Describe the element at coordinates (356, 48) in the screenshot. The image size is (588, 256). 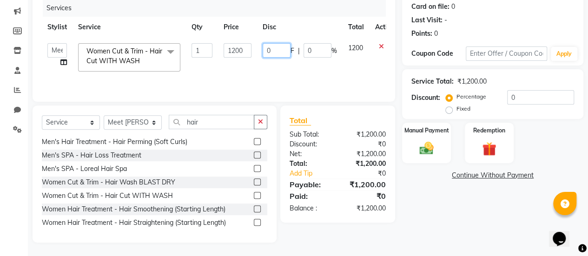
I see `span: 1200` at that location.